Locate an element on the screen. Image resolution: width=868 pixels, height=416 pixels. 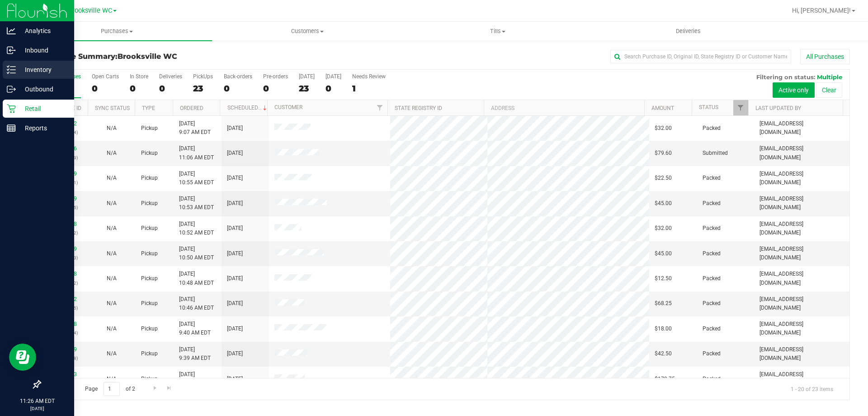
a: 11842248 is located at coordinates (64, 274).